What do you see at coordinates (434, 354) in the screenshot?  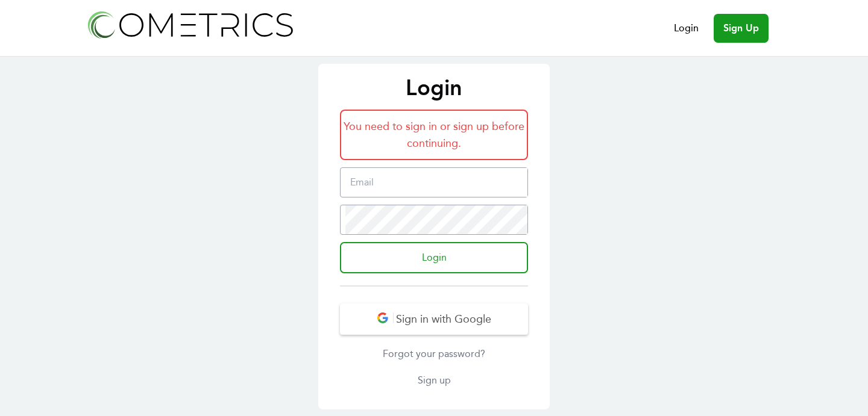 I see `a: Forgot your password?` at bounding box center [434, 354].